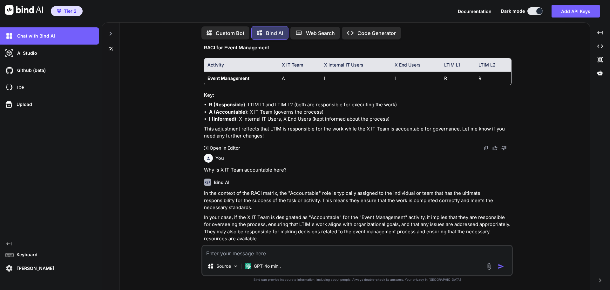 The image size is (610, 290). Describe the element at coordinates (23, 104) in the screenshot. I see `p: Upload` at that location.